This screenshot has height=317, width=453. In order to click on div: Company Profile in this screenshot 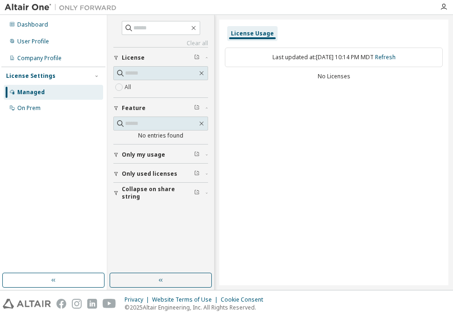, I will do `click(39, 58)`.